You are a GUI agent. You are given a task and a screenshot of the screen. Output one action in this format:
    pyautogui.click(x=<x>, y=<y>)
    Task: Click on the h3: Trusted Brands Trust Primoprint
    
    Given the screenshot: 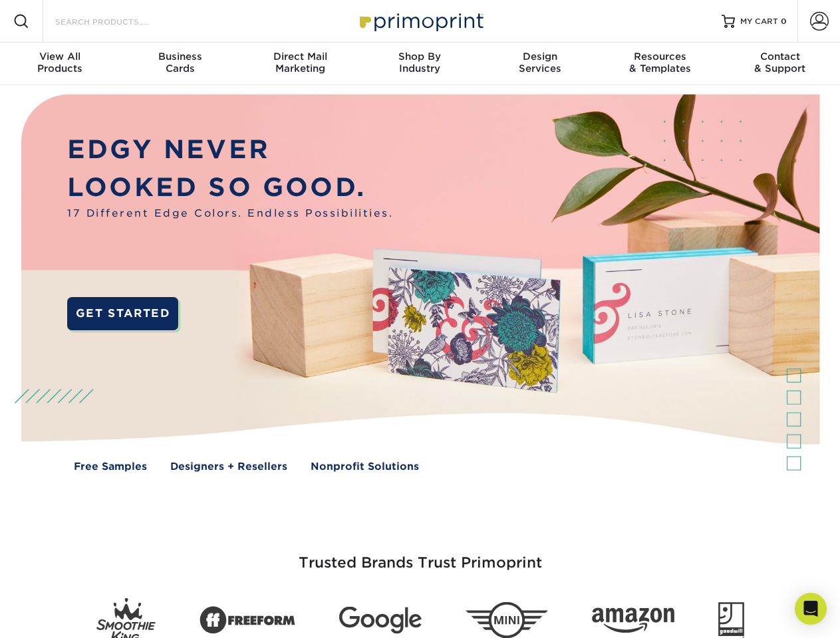 What is the action you would take?
    pyautogui.click(x=420, y=555)
    